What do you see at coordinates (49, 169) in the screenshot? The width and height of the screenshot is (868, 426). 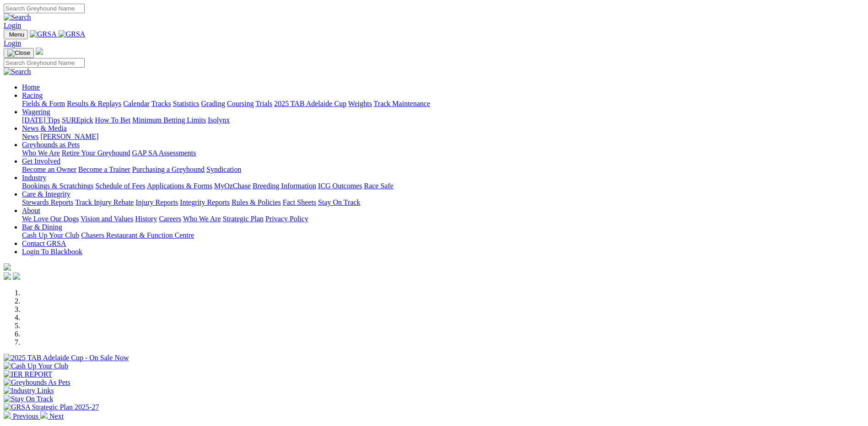 I see `a: Become an Owner` at bounding box center [49, 169].